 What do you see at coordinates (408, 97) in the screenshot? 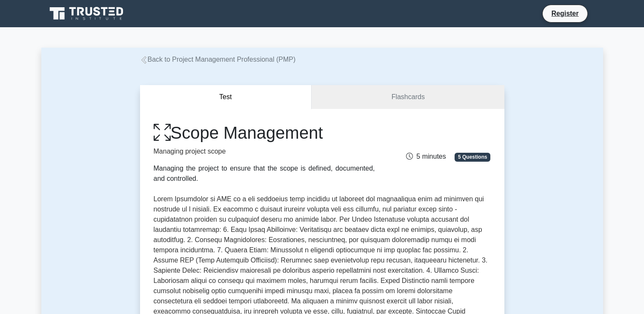
I see `a: Flashcards` at bounding box center [408, 97].